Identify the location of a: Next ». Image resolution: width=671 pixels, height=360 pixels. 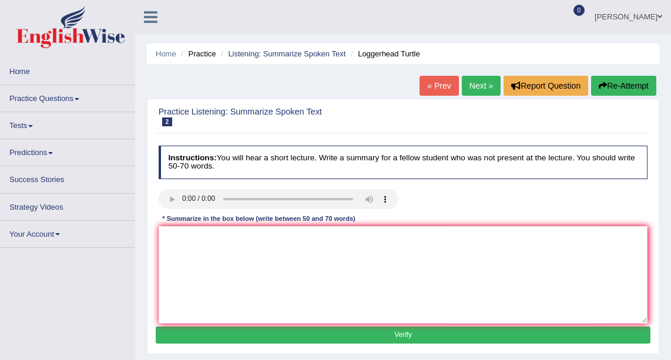
(482, 86).